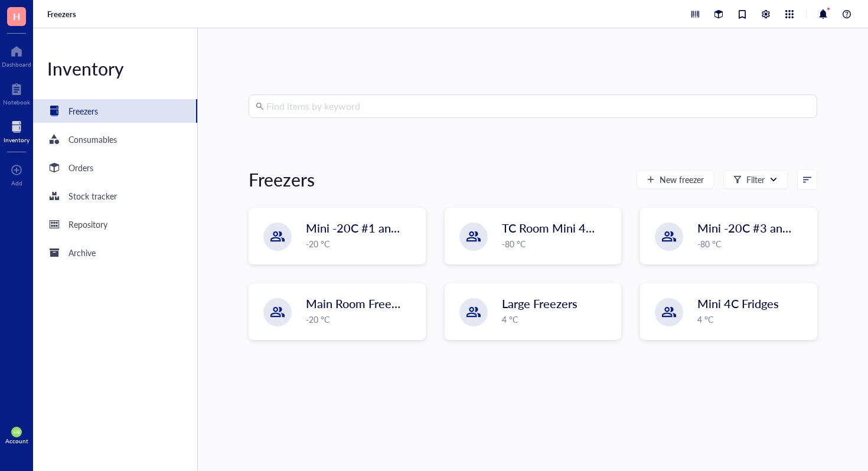 Image resolution: width=868 pixels, height=471 pixels. What do you see at coordinates (16, 102) in the screenshot?
I see `div: Notebook` at bounding box center [16, 102].